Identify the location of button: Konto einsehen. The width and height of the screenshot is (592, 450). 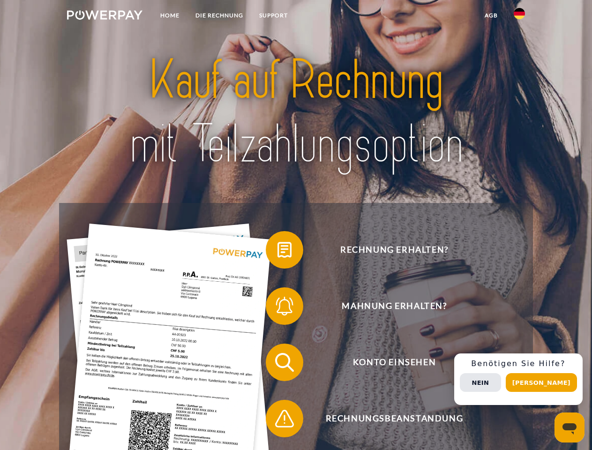
(388, 362).